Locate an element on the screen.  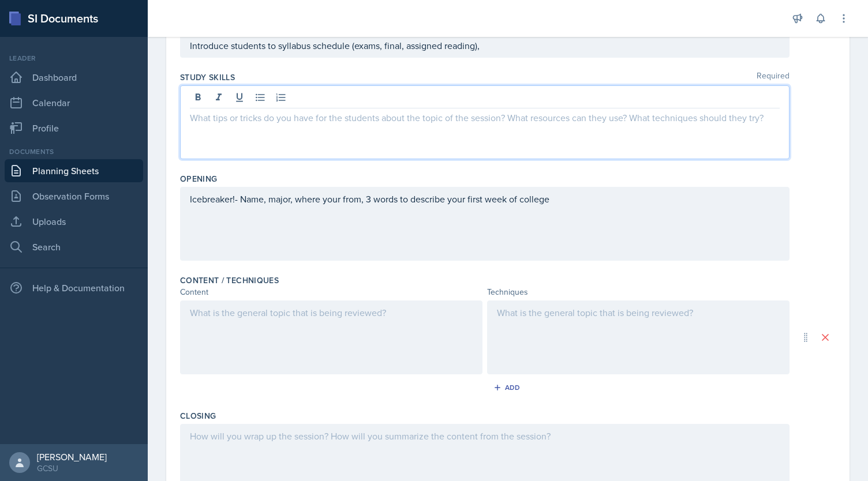
a: Search is located at coordinates (74, 247).